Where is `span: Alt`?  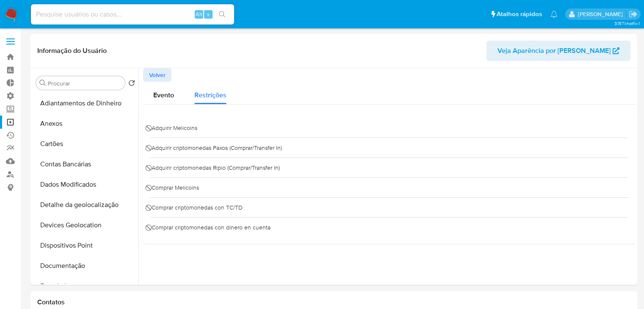 span: Alt is located at coordinates (199, 14).